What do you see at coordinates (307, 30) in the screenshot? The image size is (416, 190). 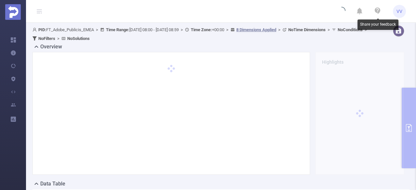 I see `b: No Time Dimensions` at bounding box center [307, 30].